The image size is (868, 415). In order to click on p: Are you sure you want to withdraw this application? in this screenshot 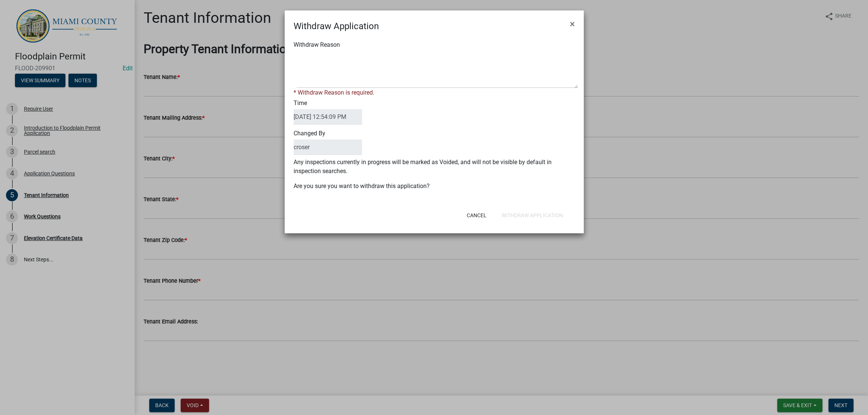, I will do `click(434, 186)`.